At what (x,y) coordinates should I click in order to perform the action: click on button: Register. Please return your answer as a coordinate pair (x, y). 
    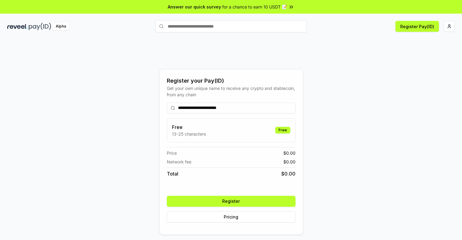
    Looking at the image, I should click on (231, 201).